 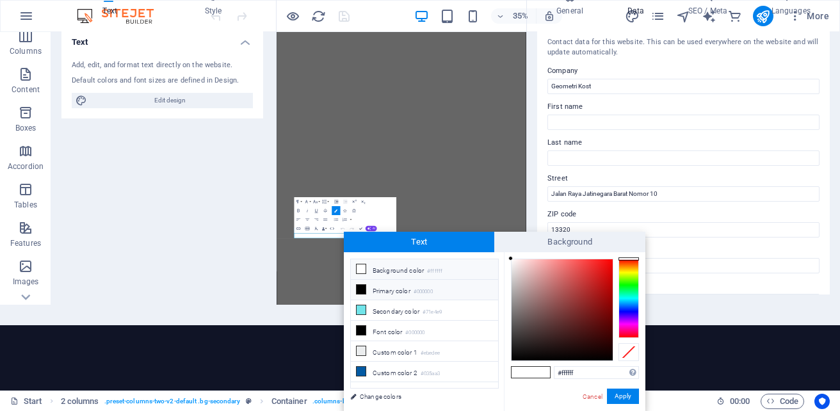 What do you see at coordinates (335, 211) in the screenshot?
I see `button: Colors` at bounding box center [335, 211].